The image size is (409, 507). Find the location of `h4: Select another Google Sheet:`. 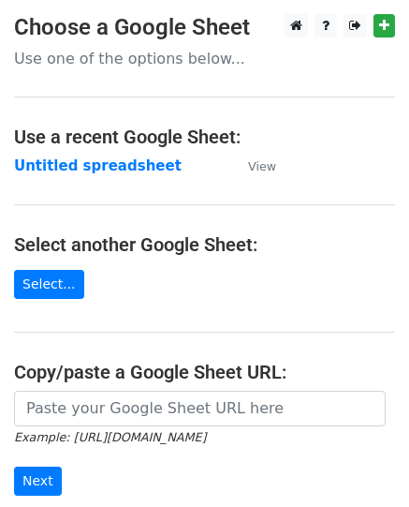

h4: Select another Google Sheet: is located at coordinates (204, 244).